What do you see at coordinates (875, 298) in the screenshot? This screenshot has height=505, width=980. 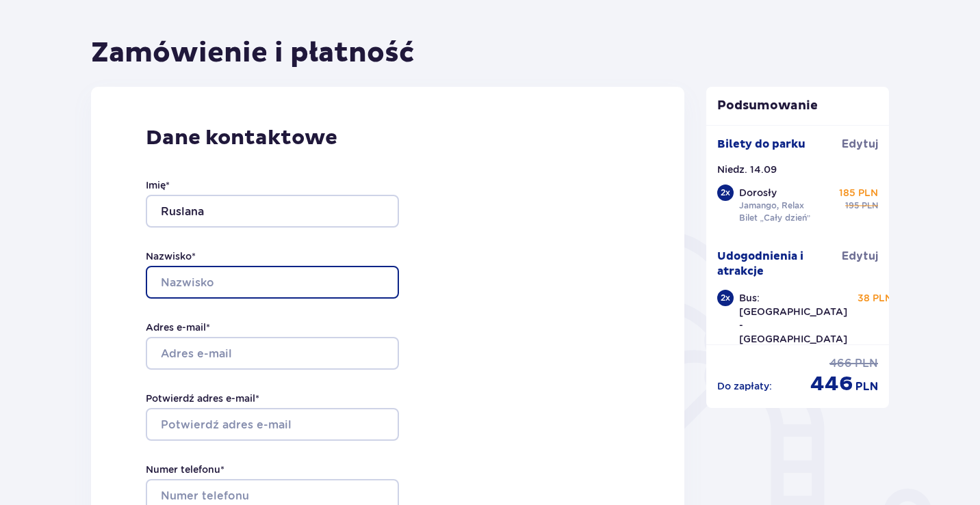 I see `p: 38 PLN` at bounding box center [875, 298].